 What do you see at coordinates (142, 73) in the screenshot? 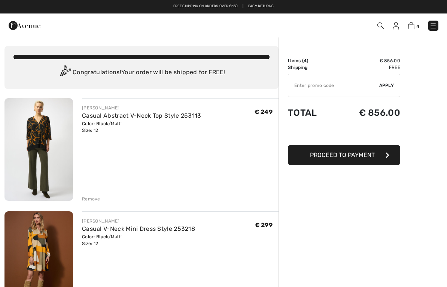
I see `div: Congratulations! Your order will be shipped for FREE!` at bounding box center [142, 73].